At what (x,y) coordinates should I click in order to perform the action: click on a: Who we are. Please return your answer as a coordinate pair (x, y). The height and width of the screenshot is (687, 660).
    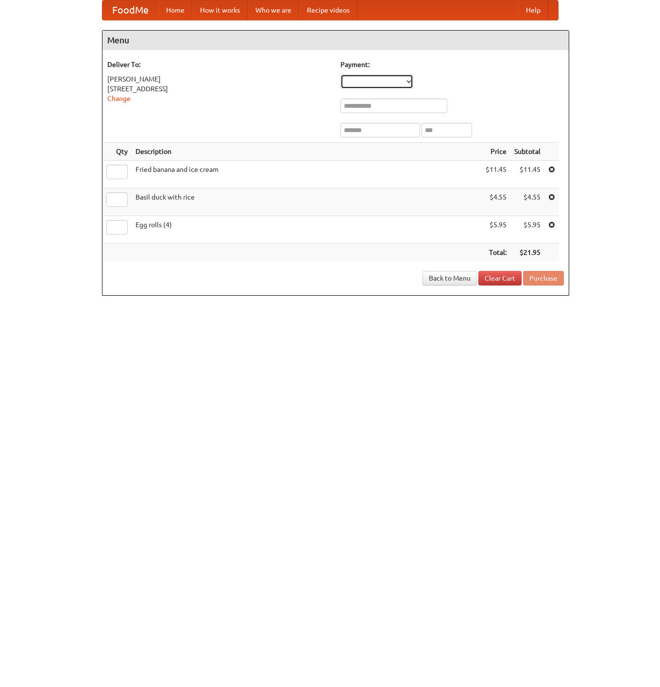
    Looking at the image, I should click on (273, 10).